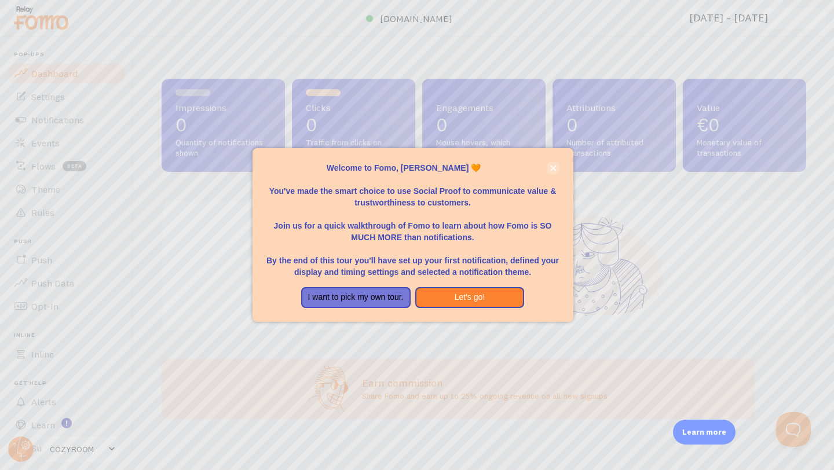  Describe the element at coordinates (413, 235) in the screenshot. I see `div: Welcome to Fomo, Maya Pereet 🧡You&amp;#39;ve made the smart choice to use Social Proof to communi...` at that location.